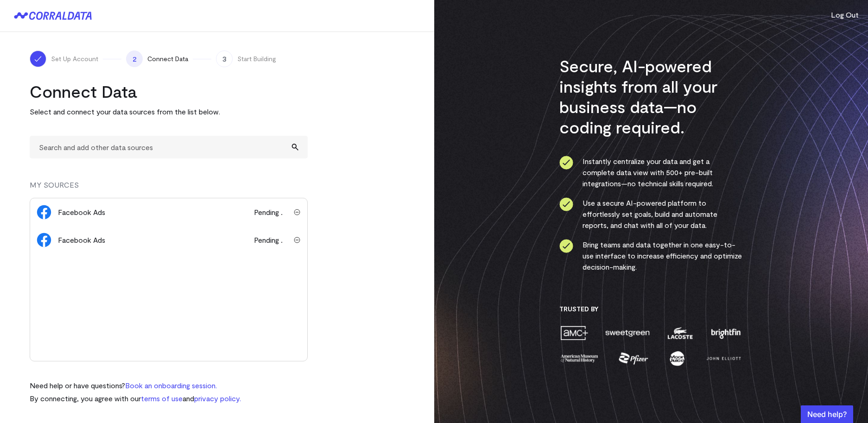  I want to click on img: sweetgreen-1d1fb32c.png, so click(628, 332).